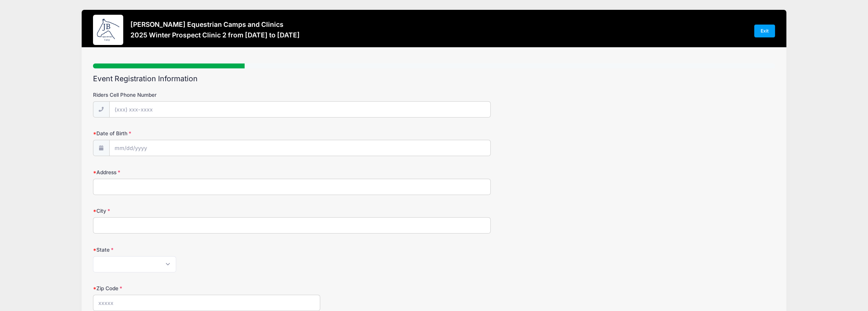 This screenshot has width=868, height=311. What do you see at coordinates (207, 211) in the screenshot?
I see `label: City` at bounding box center [207, 211].